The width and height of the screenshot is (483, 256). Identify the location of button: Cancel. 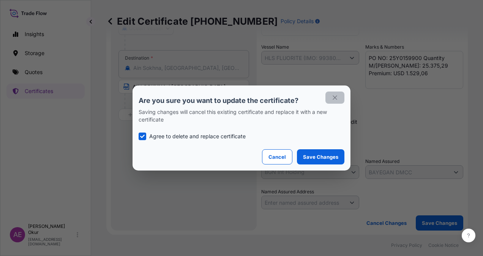
(277, 157).